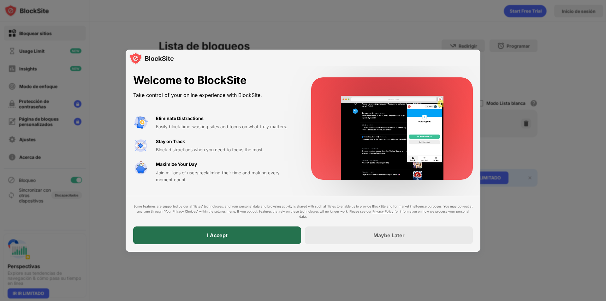 This screenshot has height=301, width=606. Describe the element at coordinates (217, 235) in the screenshot. I see `div: I Accept` at that location.